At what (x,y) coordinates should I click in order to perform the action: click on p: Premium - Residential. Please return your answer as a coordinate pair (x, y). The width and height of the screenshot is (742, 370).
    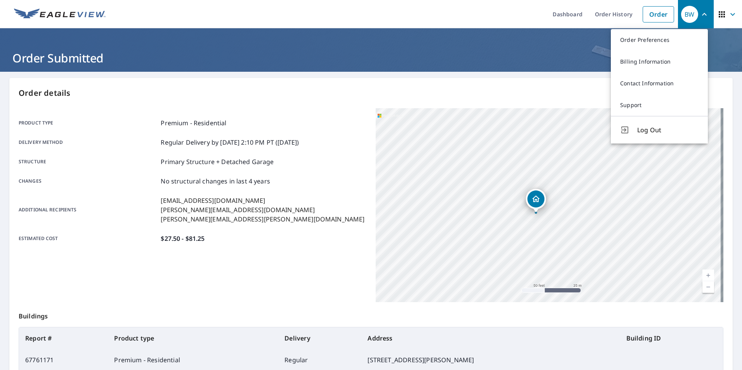
    Looking at the image, I should click on (193, 123).